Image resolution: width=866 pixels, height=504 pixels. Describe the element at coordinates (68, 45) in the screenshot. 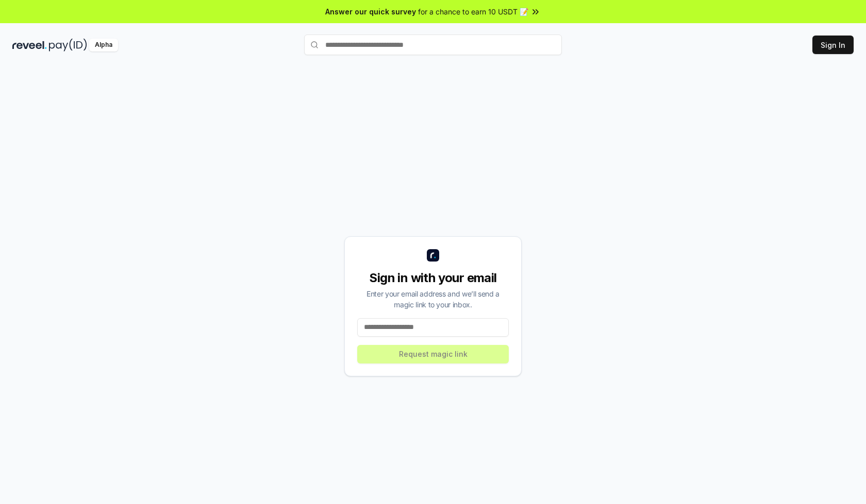

I see `img: pay_id` at that location.